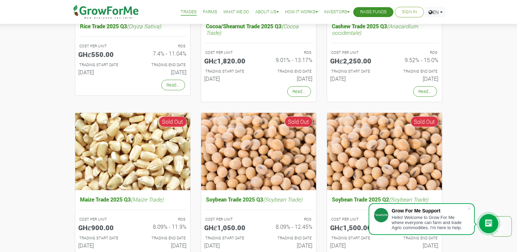 This screenshot has width=517, height=252. Describe the element at coordinates (414, 60) in the screenshot. I see `h6: 9.52% - 15.0%` at that location.